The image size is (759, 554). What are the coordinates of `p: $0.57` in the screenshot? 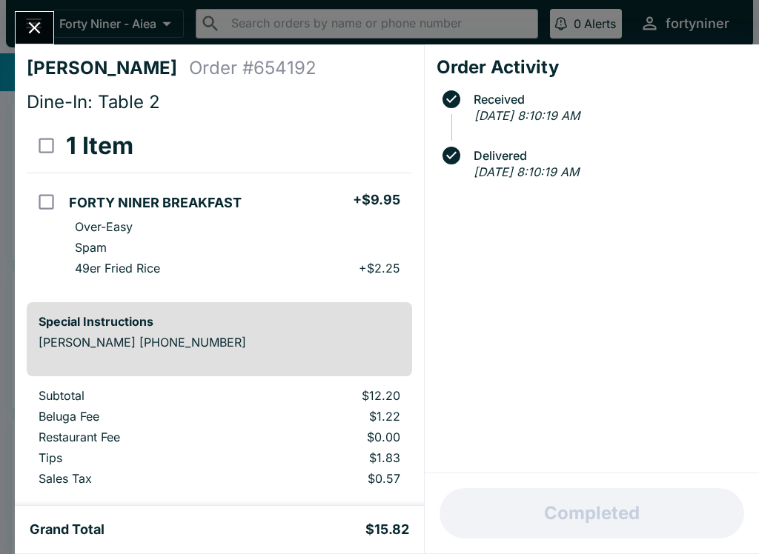 It's located at (329, 479).